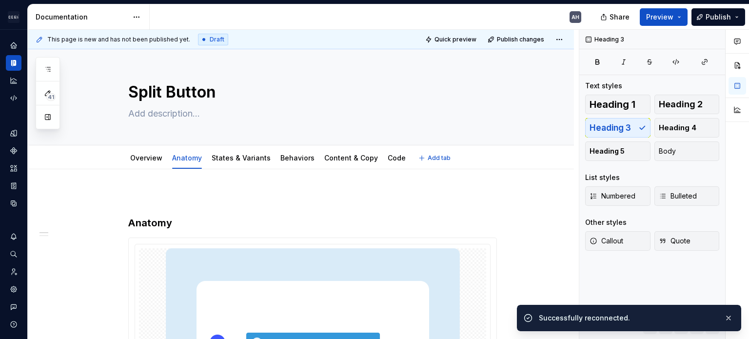 The image size is (749, 339). I want to click on span: This page is new and has not been published yet., so click(119, 40).